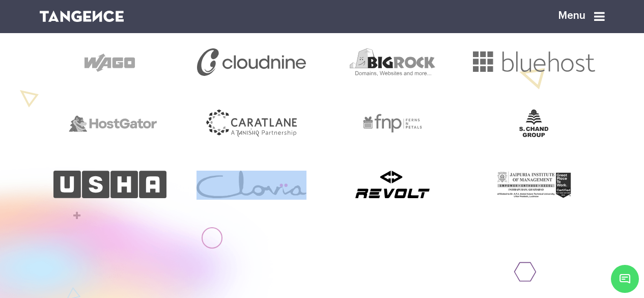 Image resolution: width=644 pixels, height=298 pixels. I want to click on img: wago.png, so click(110, 62).